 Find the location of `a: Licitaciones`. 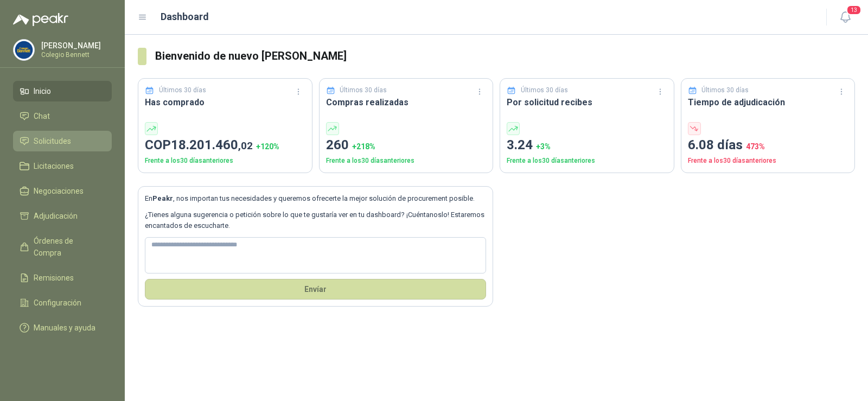

a: Licitaciones is located at coordinates (62, 166).